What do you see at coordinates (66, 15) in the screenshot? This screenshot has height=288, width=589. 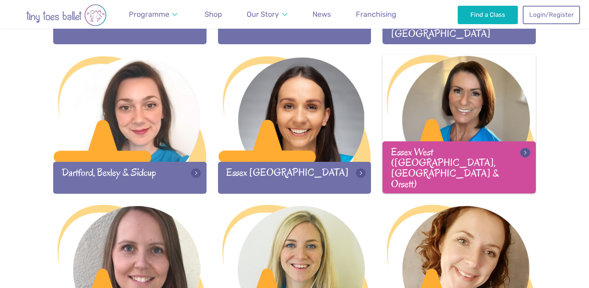 I see `img: tiny toes ballet` at bounding box center [66, 15].